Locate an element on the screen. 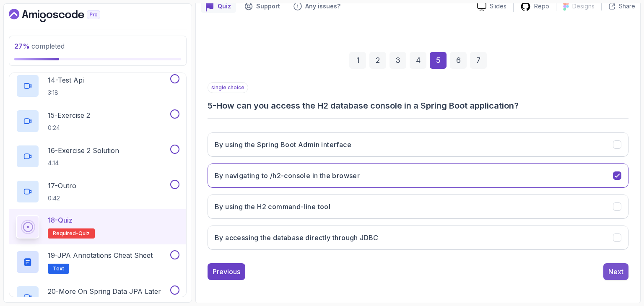  button: By using the Spring Boot Admin interface is located at coordinates (418, 145).